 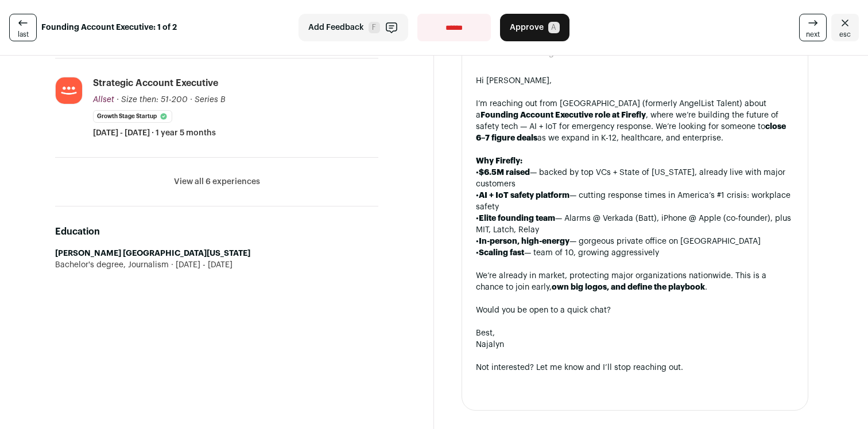 I want to click on span: Approve, so click(x=526, y=27).